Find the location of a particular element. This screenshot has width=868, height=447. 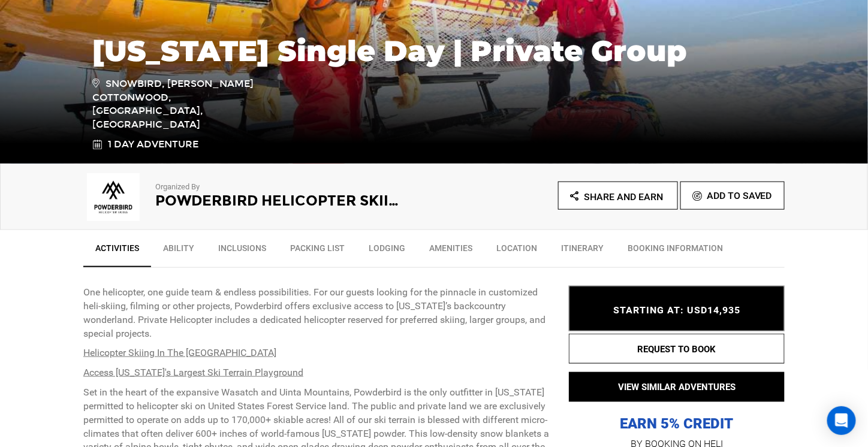

img: 985da349de717f2825678fa82dde359e.png is located at coordinates (113, 197).